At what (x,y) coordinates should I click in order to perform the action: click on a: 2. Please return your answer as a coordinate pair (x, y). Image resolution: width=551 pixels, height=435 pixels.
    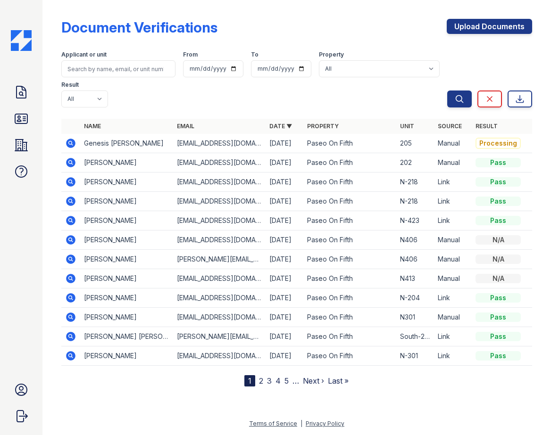
    Looking at the image, I should click on (261, 381).